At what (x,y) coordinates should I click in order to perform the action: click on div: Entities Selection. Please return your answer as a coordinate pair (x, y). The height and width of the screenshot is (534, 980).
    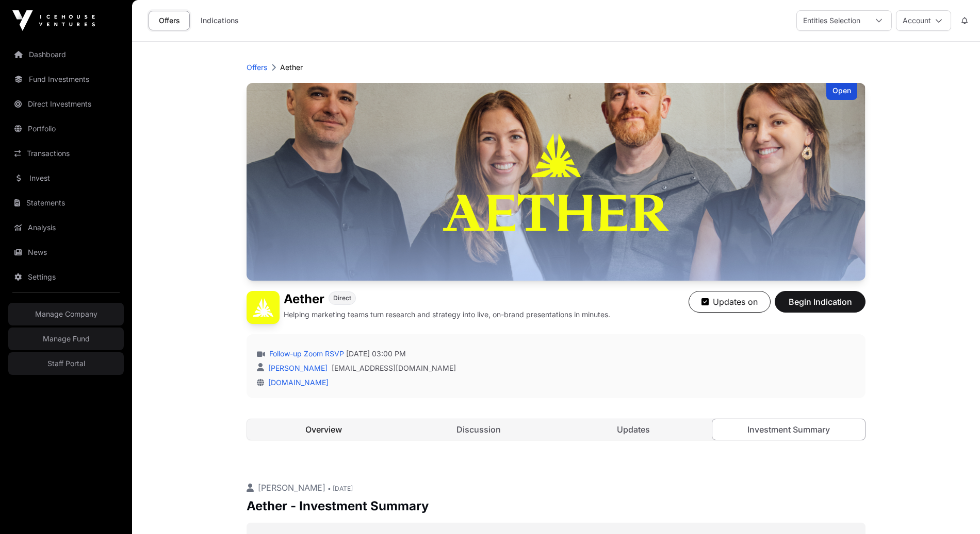
    Looking at the image, I should click on (831, 21).